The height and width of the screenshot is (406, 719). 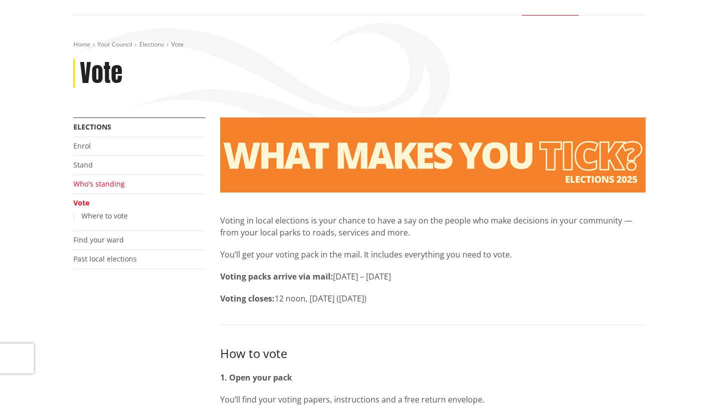 What do you see at coordinates (256, 377) in the screenshot?
I see `strong: 1. Open your pack` at bounding box center [256, 377].